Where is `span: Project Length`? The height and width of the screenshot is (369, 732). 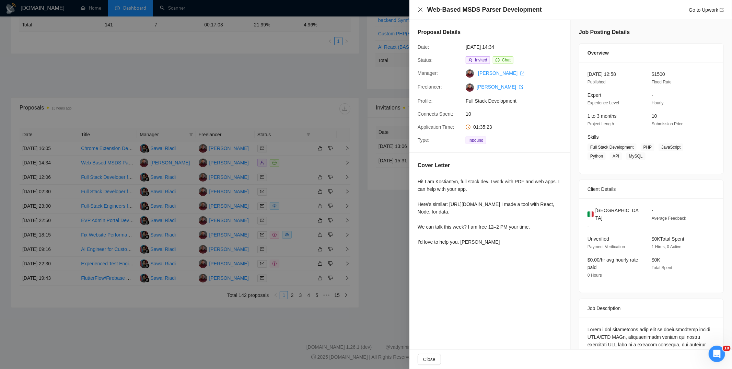 span: Project Length is located at coordinates (601, 124).